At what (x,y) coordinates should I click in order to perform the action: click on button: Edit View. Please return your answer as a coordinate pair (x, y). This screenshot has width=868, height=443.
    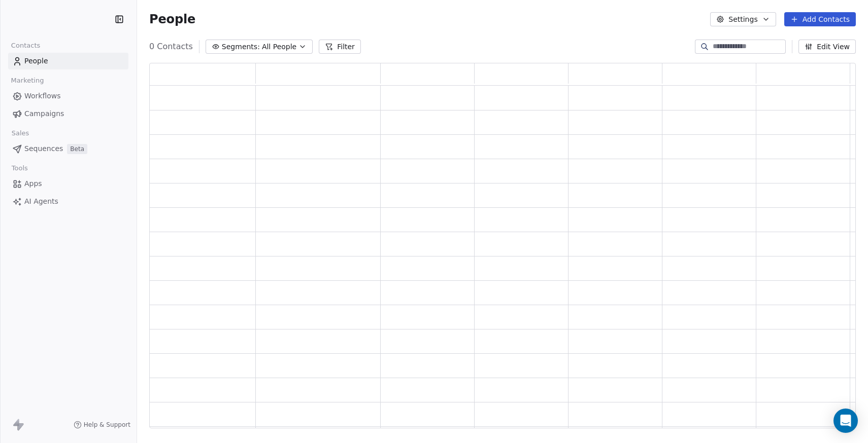
    Looking at the image, I should click on (827, 47).